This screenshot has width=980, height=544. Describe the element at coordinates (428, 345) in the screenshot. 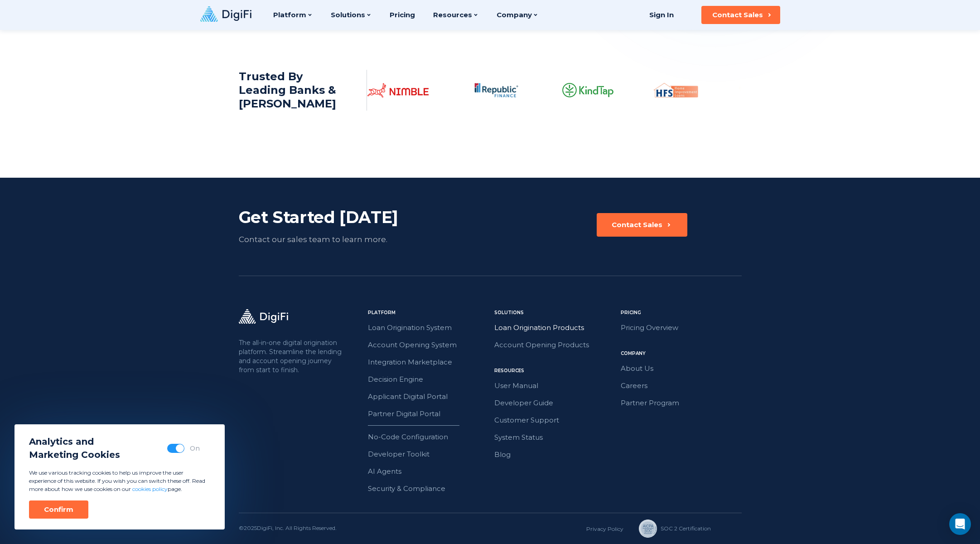

I see `a: Account Opening System` at that location.